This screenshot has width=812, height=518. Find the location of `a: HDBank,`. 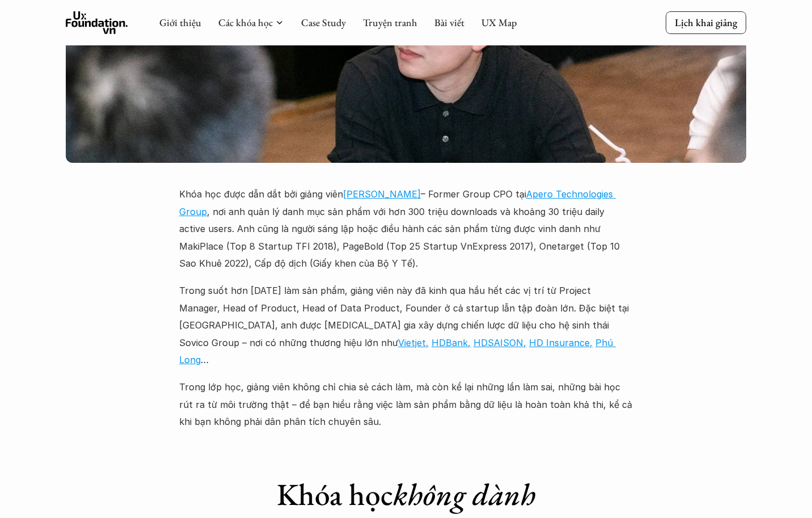

a: HDBank, is located at coordinates (451, 343).